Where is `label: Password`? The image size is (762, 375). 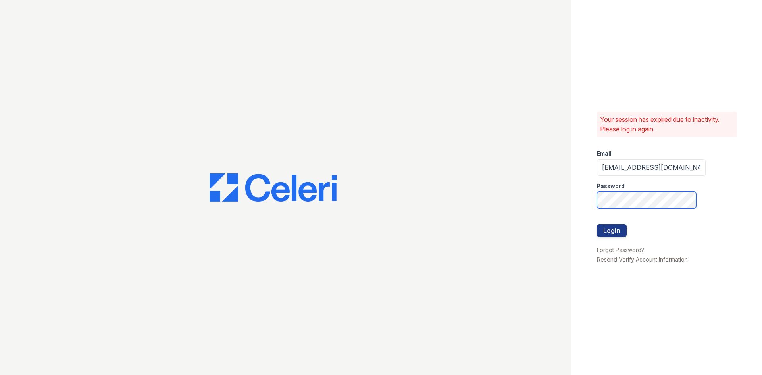 label: Password is located at coordinates (611, 186).